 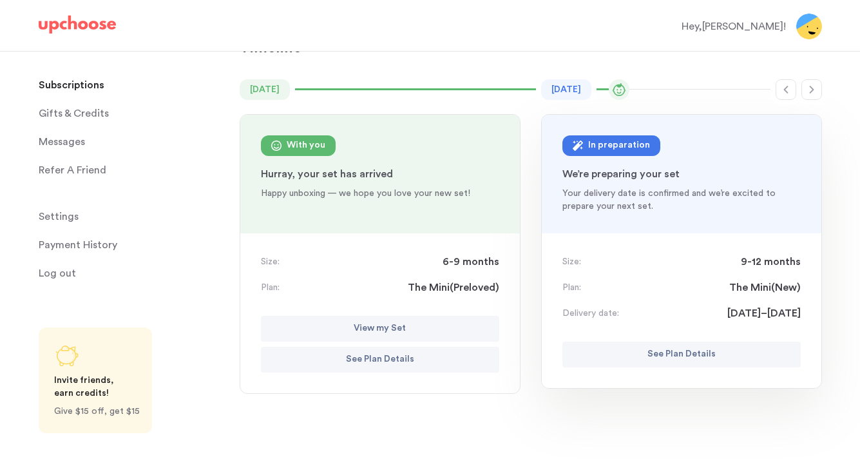 What do you see at coordinates (57, 273) in the screenshot?
I see `span: Log out` at bounding box center [57, 273].